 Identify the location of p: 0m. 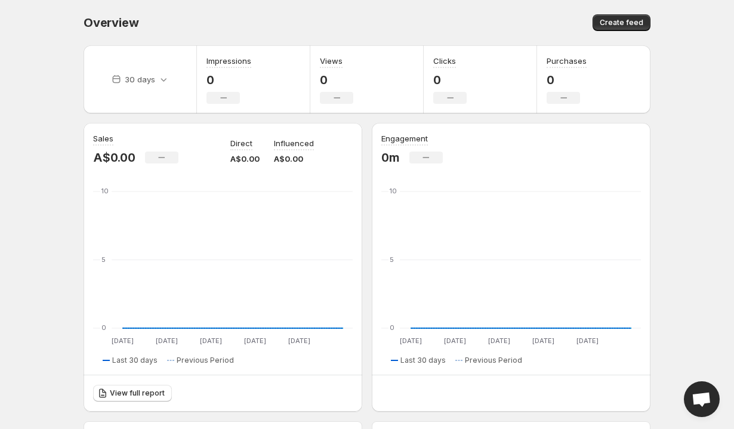
(390, 157).